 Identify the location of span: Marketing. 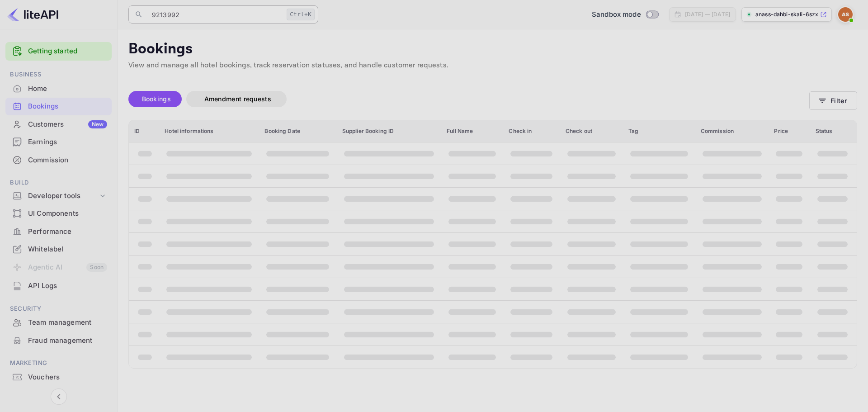
(58, 363).